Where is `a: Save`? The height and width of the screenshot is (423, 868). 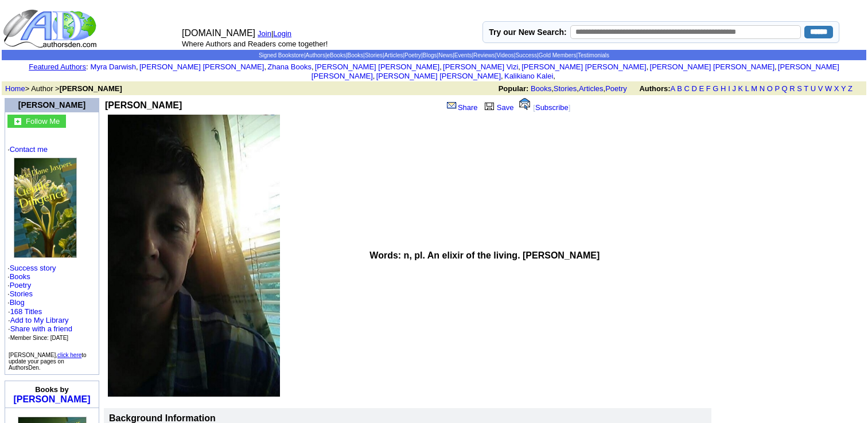
a: Save is located at coordinates (498, 107).